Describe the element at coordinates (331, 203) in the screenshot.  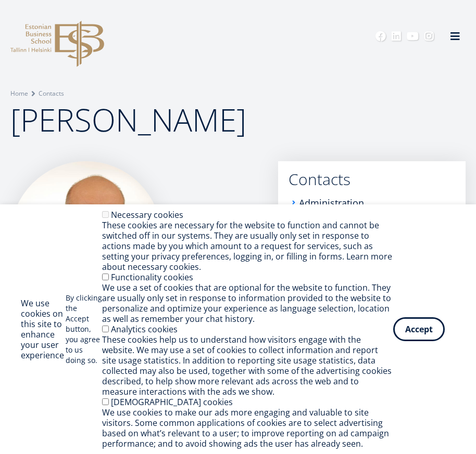
I see `a: Administration` at that location.